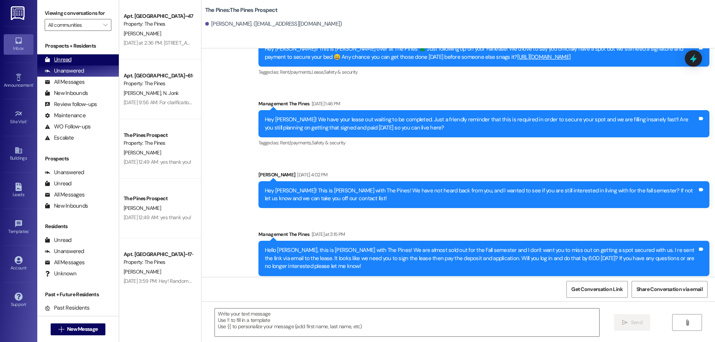 The width and height of the screenshot is (715, 342). What do you see at coordinates (78, 227) in the screenshot?
I see `div: Residents` at bounding box center [78, 227].